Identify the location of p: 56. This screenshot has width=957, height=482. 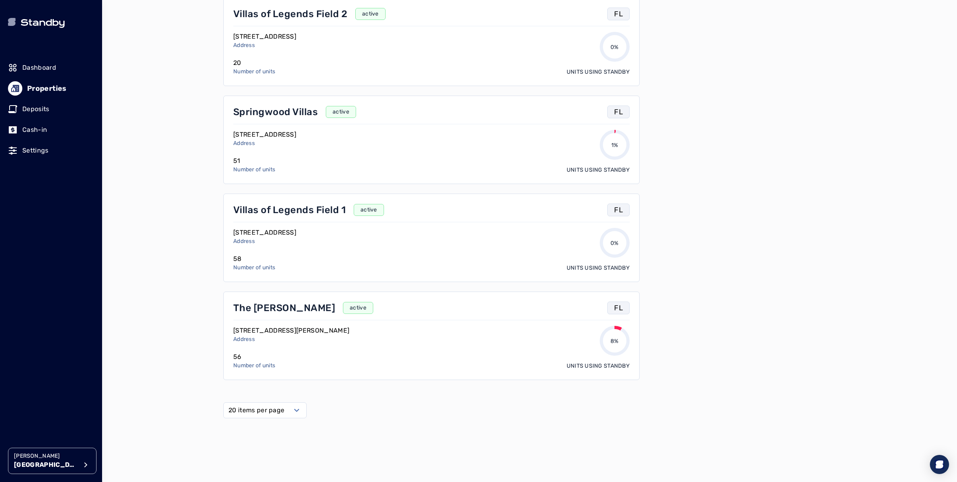
(254, 357).